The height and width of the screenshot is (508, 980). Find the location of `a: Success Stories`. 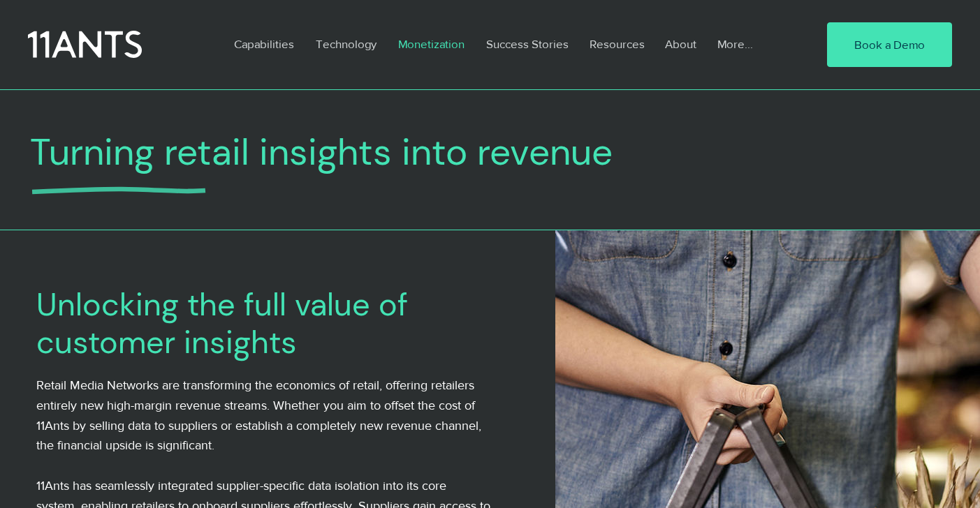

a: Success Stories is located at coordinates (528, 44).